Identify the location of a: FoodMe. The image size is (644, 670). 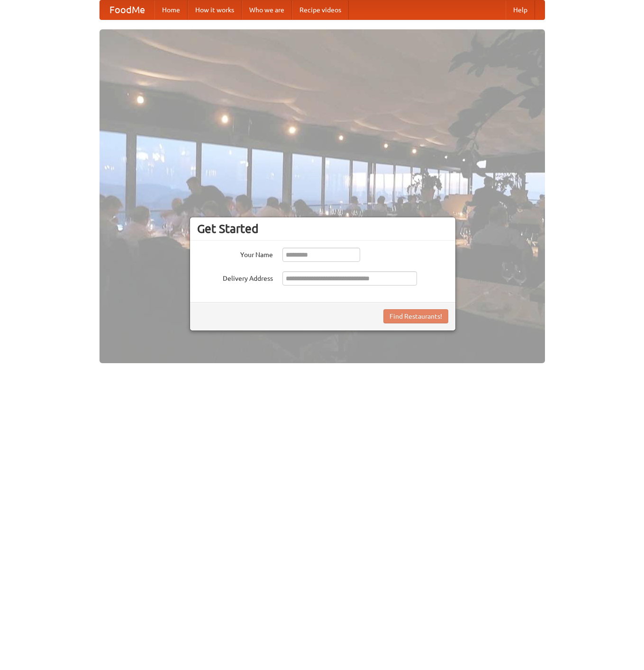
(127, 10).